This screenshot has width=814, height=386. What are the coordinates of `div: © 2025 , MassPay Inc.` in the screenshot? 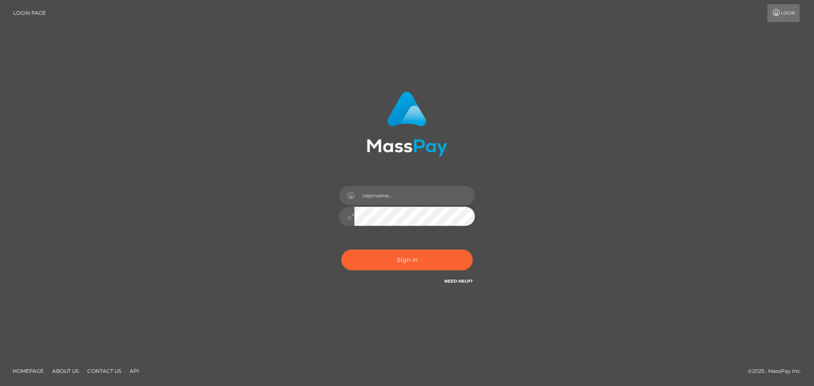 It's located at (777, 371).